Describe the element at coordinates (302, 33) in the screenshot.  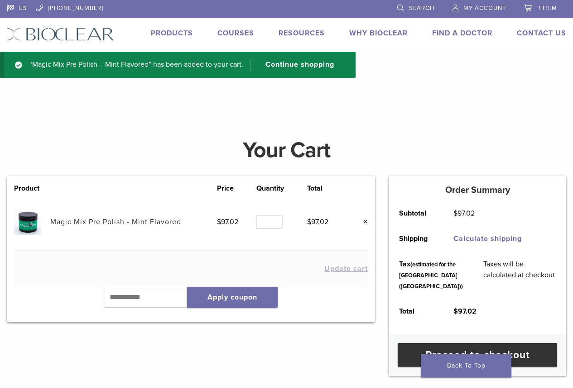
I see `a: Resources` at that location.